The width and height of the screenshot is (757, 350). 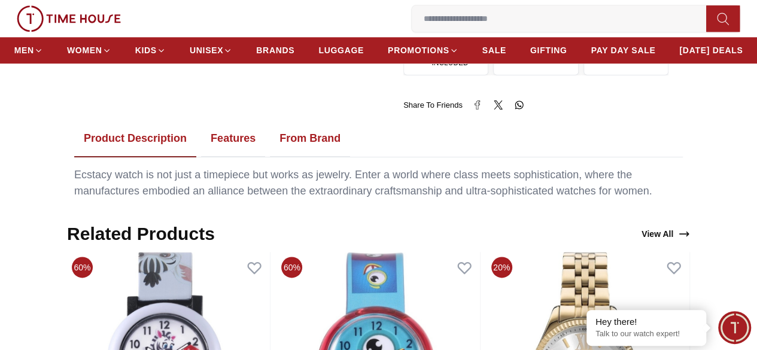 I want to click on span: BRANDS, so click(x=275, y=50).